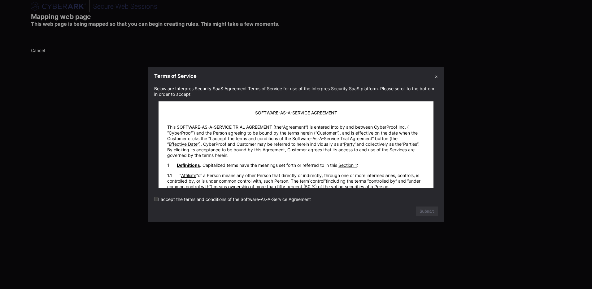 Image resolution: width=592 pixels, height=289 pixels. I want to click on span: Customer, so click(327, 132).